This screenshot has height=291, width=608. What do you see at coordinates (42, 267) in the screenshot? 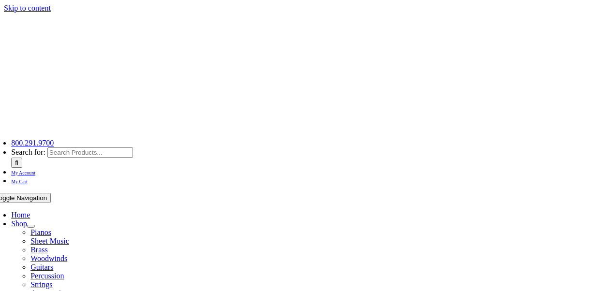
I see `span: Guitars` at bounding box center [42, 267].